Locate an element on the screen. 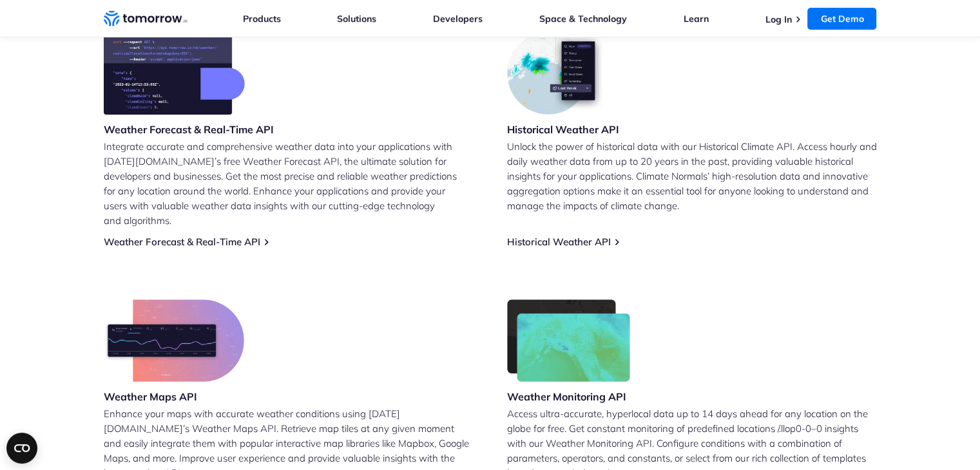 The width and height of the screenshot is (980, 470). h3: Historical Weather API is located at coordinates (563, 130).